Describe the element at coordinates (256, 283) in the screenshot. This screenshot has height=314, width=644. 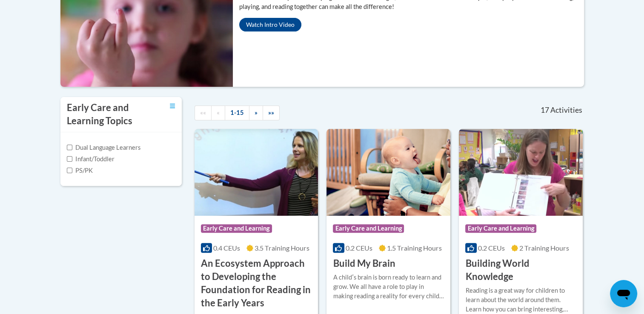
I see `h3: An Ecosystem Approach to Developing the Foundation for Reading in the Early Years` at that location.